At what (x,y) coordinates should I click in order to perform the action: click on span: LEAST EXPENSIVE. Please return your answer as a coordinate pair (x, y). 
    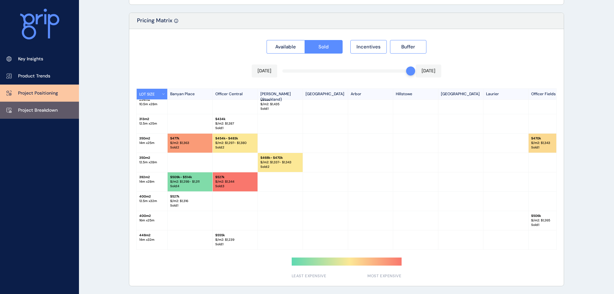
    Looking at the image, I should click on (309, 276).